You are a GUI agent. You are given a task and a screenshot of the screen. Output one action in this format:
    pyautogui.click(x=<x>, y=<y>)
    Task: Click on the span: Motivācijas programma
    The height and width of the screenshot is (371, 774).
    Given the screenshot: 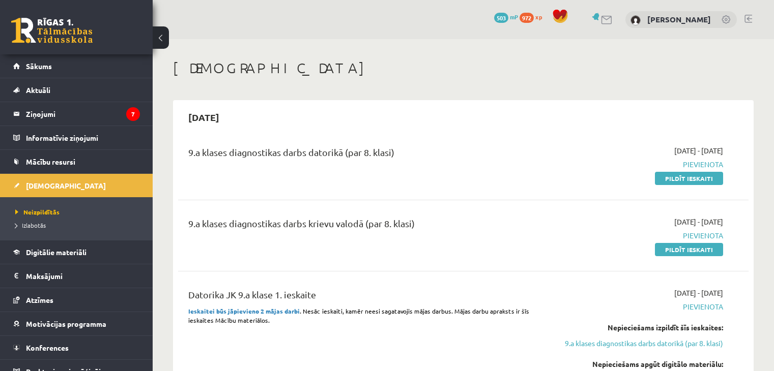 What is the action you would take?
    pyautogui.click(x=66, y=324)
    